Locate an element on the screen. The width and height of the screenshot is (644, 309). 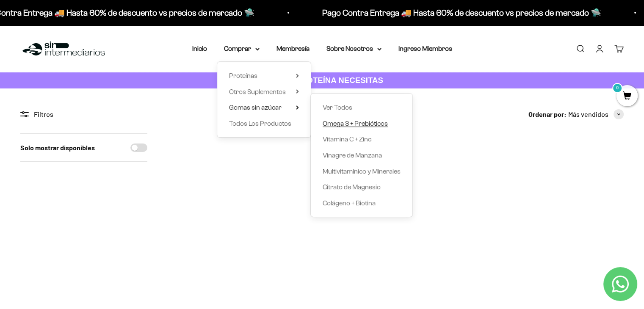
a: Ver Todos is located at coordinates (362, 107).